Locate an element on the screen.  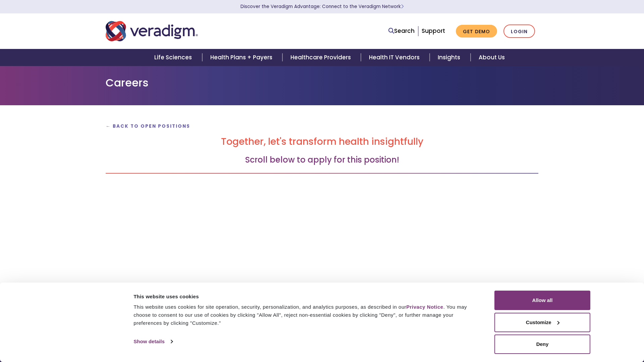
a: Healthcare Providers is located at coordinates (322, 57).